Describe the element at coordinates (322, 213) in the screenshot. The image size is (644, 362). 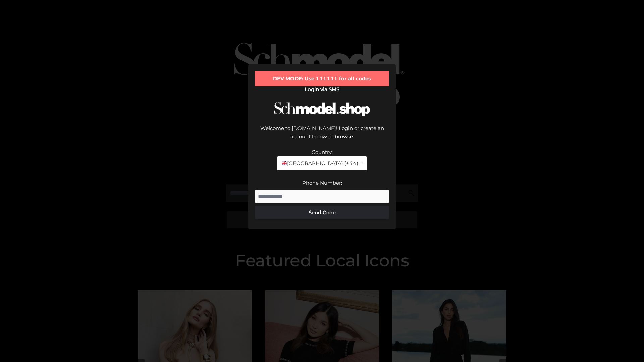
I see `button: Send Code` at that location.